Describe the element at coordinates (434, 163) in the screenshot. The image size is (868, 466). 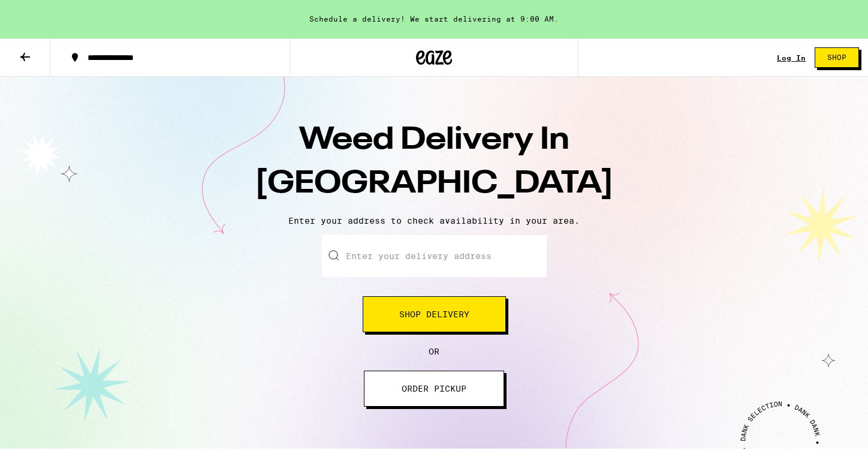
I see `h1: Weed Delivery In` at that location.